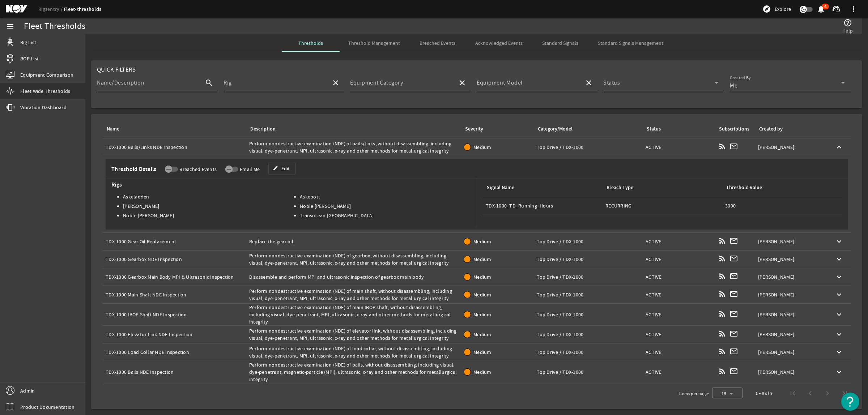  What do you see at coordinates (847, 23) in the screenshot?
I see `mat-icon: help_outline` at bounding box center [847, 23].